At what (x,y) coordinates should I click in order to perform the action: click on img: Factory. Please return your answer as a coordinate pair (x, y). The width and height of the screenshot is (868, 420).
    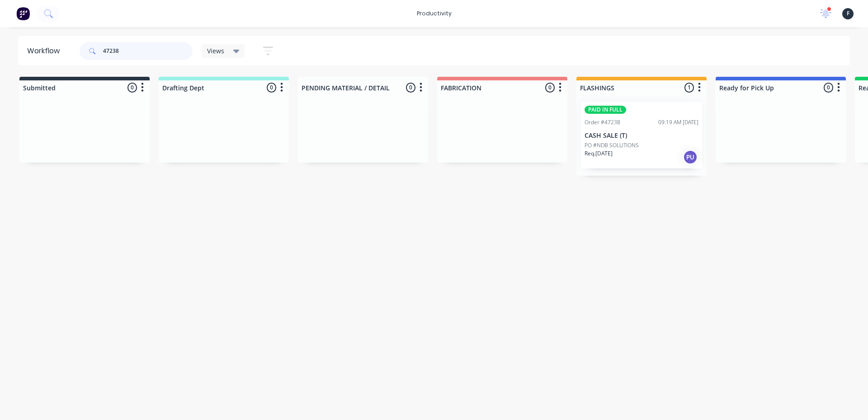
    Looking at the image, I should click on (23, 14).